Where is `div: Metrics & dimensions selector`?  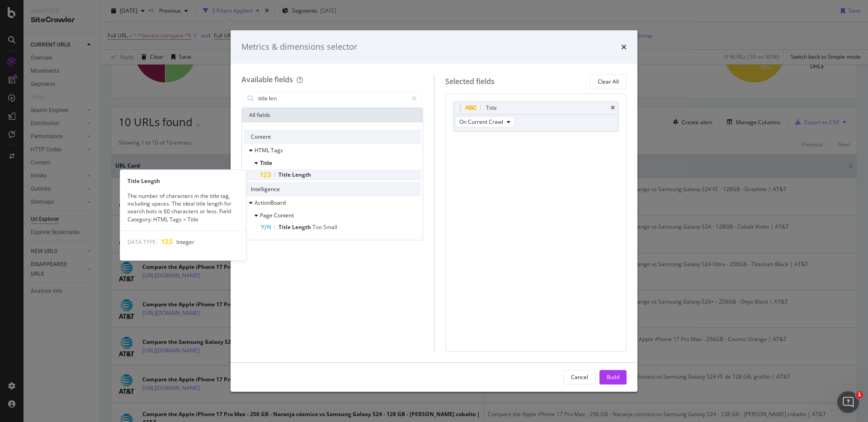 div: Metrics & dimensions selector is located at coordinates (299, 47).